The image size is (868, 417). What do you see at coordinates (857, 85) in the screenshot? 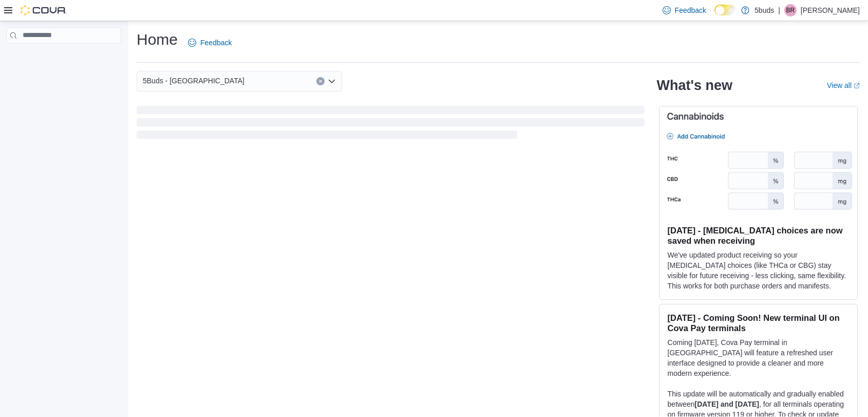
I see `svg: External link` at bounding box center [857, 85].